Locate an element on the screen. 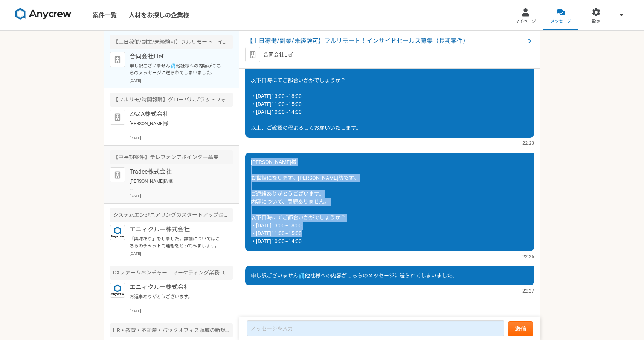 Image resolution: width=644 pixels, height=340 pixels. span: 22:27 is located at coordinates (528, 291).